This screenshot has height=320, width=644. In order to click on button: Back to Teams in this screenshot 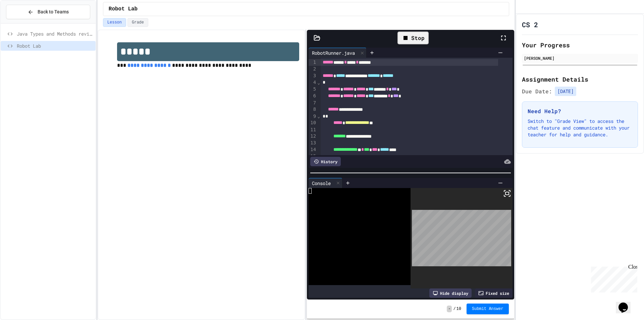, I will do `click(48, 12)`.